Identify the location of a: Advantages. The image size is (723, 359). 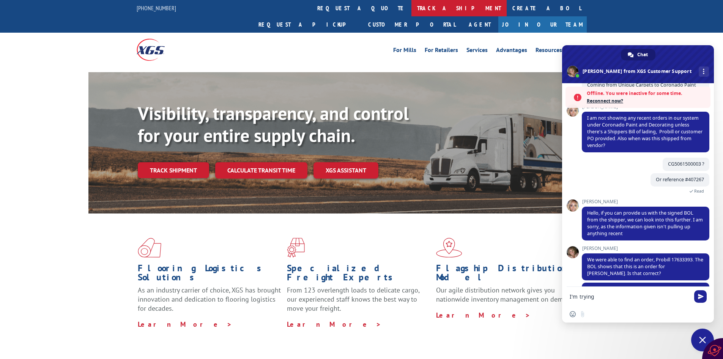
(512, 51).